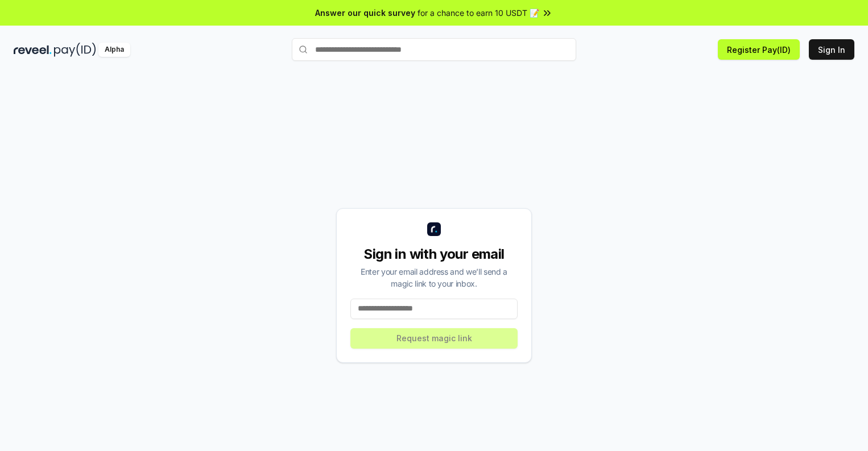 The image size is (868, 451). What do you see at coordinates (478, 12) in the screenshot?
I see `span: for a chance to earn 10 USDT 📝` at bounding box center [478, 12].